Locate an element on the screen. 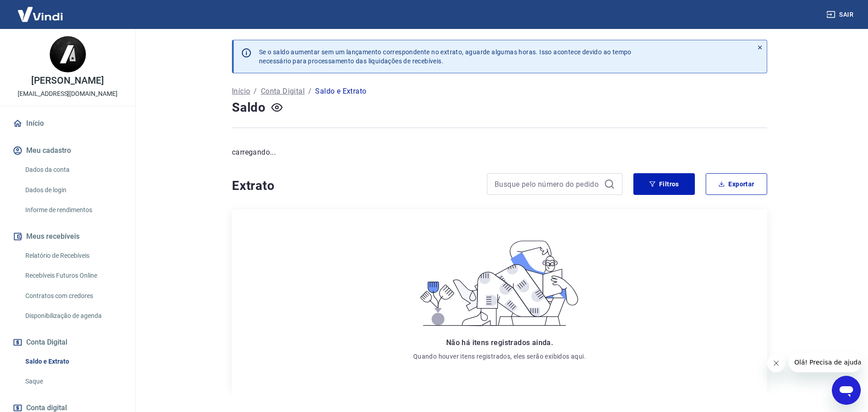 This screenshot has width=868, height=412. a: Relatório de Recebíveis is located at coordinates (73, 255).